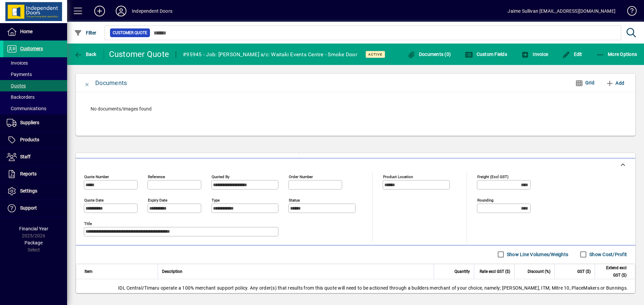 Image resolution: width=644 pixels, height=305 pixels. Describe the element at coordinates (486, 54) in the screenshot. I see `button: Custom Fields` at that location.